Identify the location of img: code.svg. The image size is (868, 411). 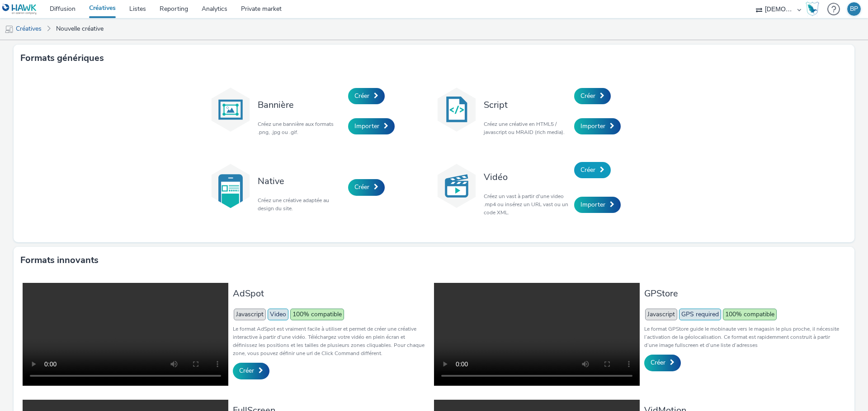
(457, 110).